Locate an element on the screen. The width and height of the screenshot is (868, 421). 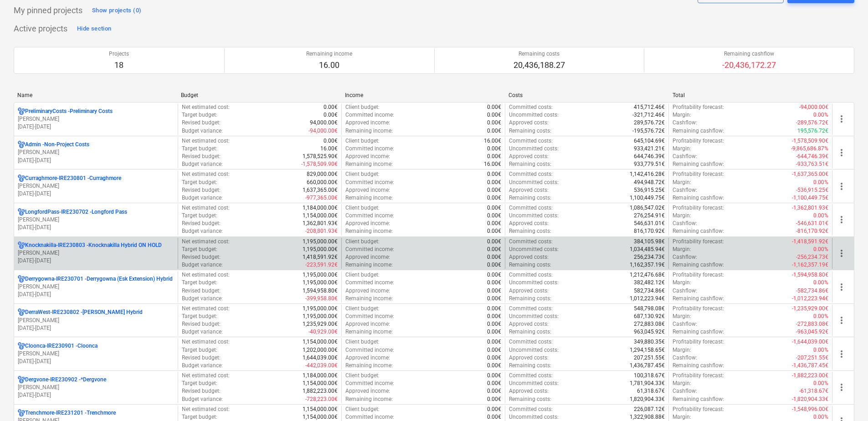
p: 1,034,485.94€ is located at coordinates (647, 249).